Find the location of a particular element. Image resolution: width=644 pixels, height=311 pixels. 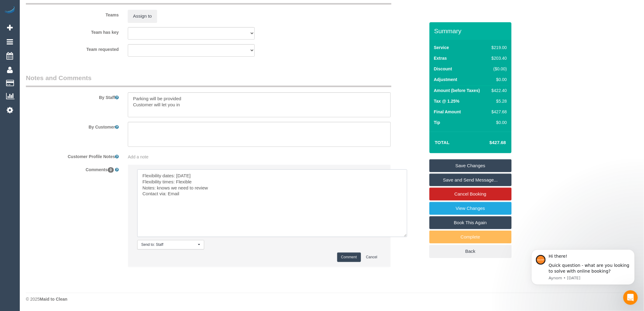

label: Team has key is located at coordinates (72, 31).